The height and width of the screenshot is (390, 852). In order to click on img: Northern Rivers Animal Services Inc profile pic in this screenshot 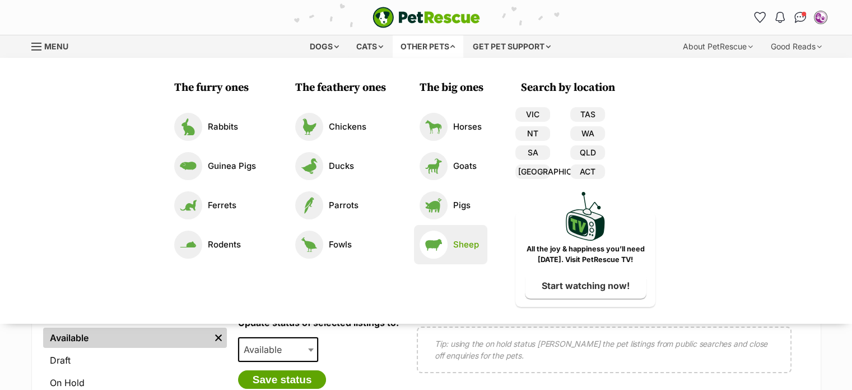, I will do `click(821, 17)`.